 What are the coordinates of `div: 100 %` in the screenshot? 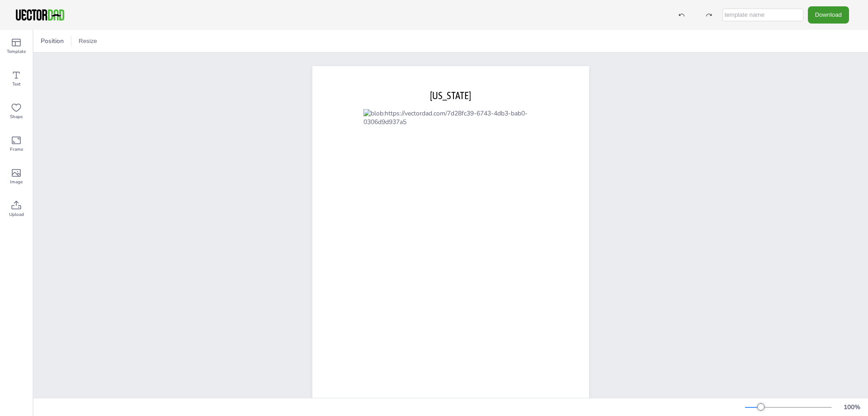 It's located at (852, 406).